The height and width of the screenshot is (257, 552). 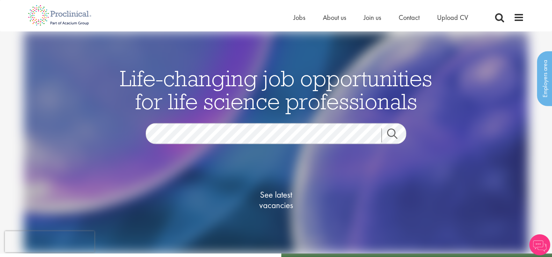 What do you see at coordinates (372, 17) in the screenshot?
I see `a: Join us` at bounding box center [372, 17].